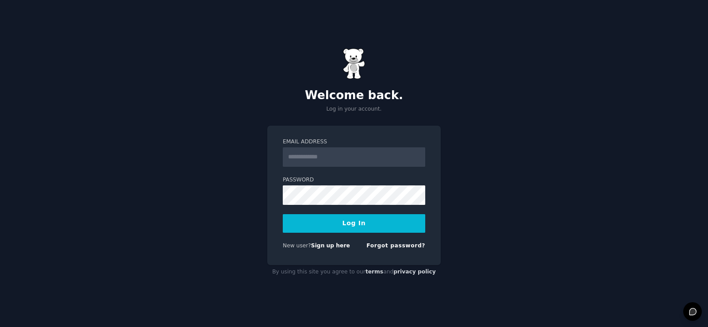 Image resolution: width=708 pixels, height=327 pixels. What do you see at coordinates (414, 272) in the screenshot?
I see `a: privacy policy` at bounding box center [414, 272].